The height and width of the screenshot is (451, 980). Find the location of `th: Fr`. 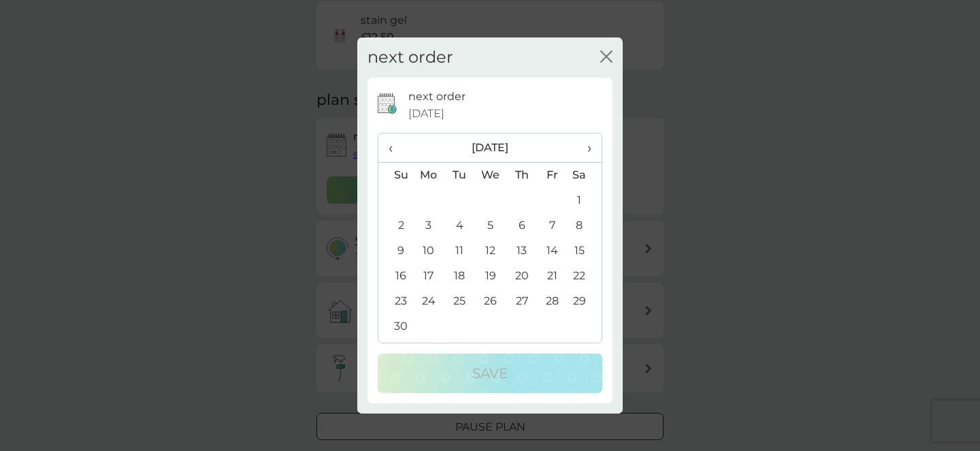

th: Fr is located at coordinates (551, 175).